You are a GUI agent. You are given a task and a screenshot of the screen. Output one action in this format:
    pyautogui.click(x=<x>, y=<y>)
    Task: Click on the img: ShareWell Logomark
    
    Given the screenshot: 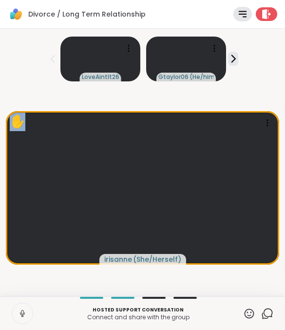 What is the action you would take?
    pyautogui.click(x=16, y=14)
    